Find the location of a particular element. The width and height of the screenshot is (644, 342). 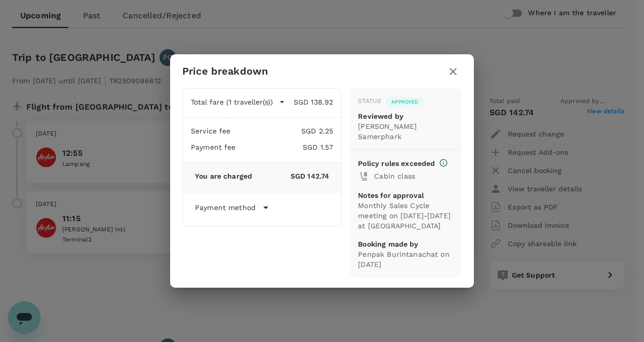

p: Policy rules exceeded is located at coordinates (396, 163).